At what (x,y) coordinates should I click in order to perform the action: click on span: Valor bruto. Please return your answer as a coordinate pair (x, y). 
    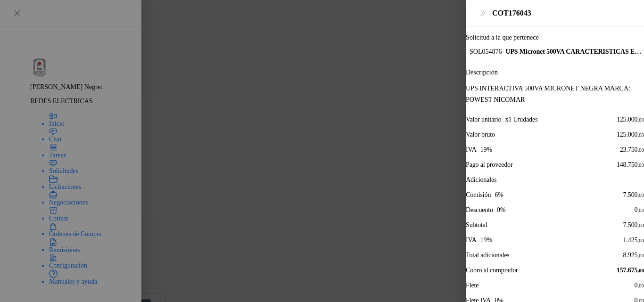
    Looking at the image, I should click on (481, 134).